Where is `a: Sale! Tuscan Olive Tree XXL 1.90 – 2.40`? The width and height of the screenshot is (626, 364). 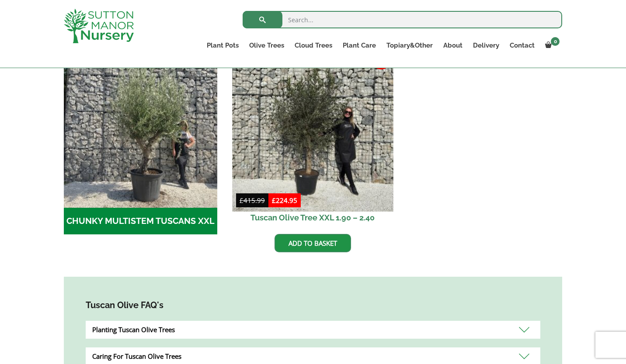 a: Sale! Tuscan Olive Tree XXL 1.90 – 2.40 is located at coordinates (313, 141).